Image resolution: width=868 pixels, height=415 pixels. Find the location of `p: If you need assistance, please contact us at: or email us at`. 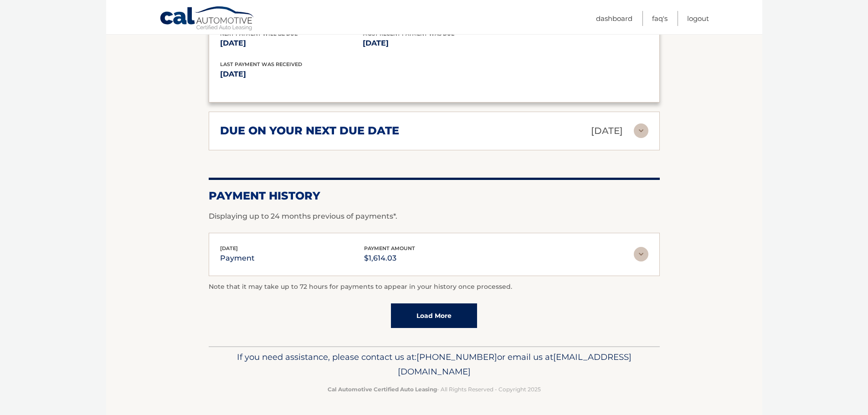

p: If you need assistance, please contact us at: or email us at is located at coordinates (434, 365).